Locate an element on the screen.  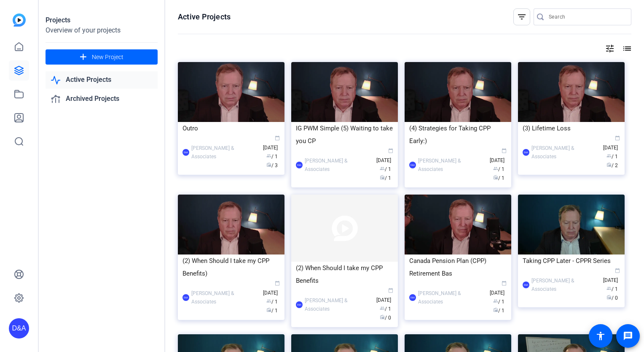
a: Active Projects is located at coordinates (102, 80).